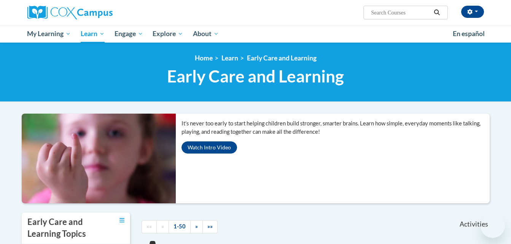  Describe the element at coordinates (129, 34) in the screenshot. I see `span: Engage` at that location.